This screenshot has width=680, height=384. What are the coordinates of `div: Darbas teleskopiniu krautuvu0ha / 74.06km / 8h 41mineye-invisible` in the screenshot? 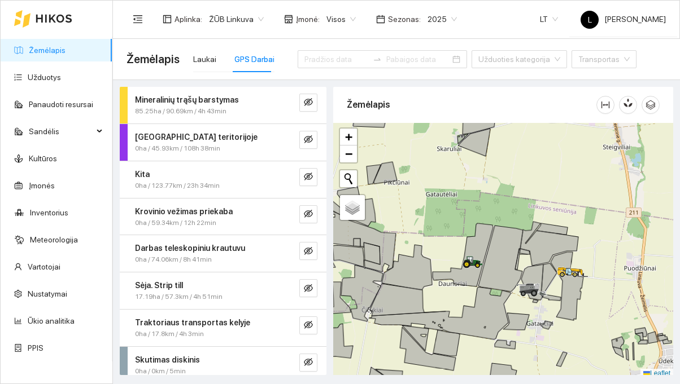 It's located at (223, 253).